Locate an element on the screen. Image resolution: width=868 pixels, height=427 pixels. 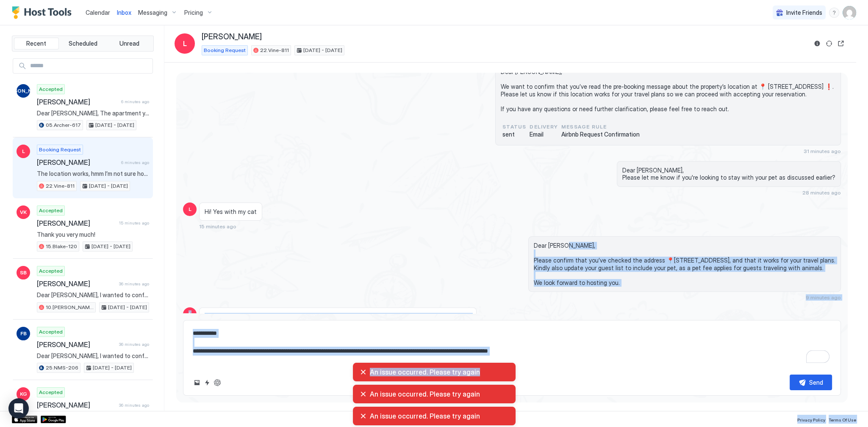
div: User profile is located at coordinates (850, 13).